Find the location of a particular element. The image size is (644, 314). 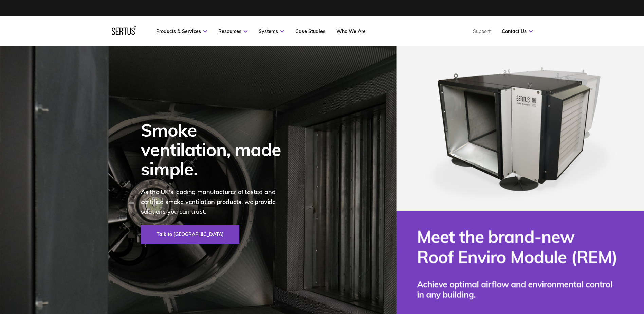

a: Case Studies is located at coordinates (310, 31).